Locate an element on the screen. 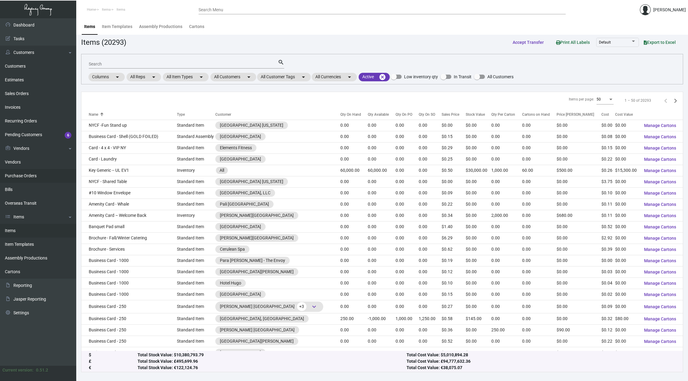 This screenshot has height=381, width=688. td: $0.29 is located at coordinates (453, 148).